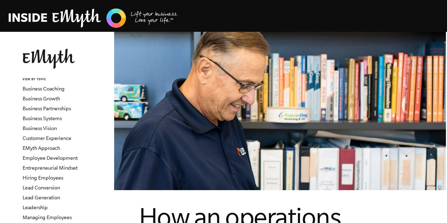 The image size is (447, 223). Describe the element at coordinates (47, 108) in the screenshot. I see `a: Business Partnerships` at that location.